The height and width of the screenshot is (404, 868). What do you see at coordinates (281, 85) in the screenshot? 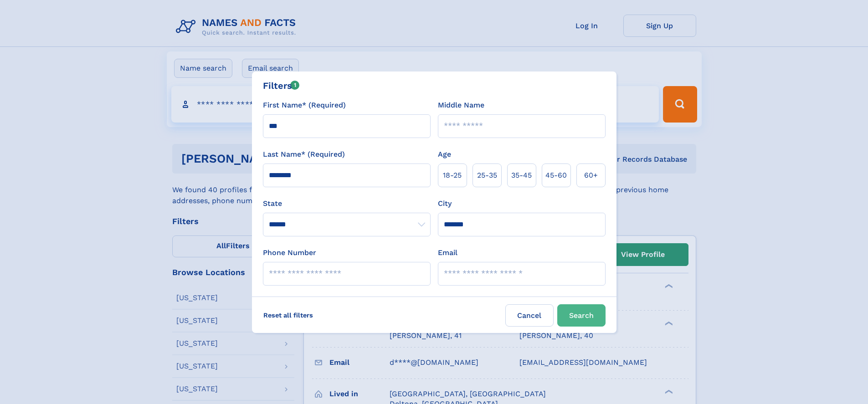
I see `div: Filters` at bounding box center [281, 85].